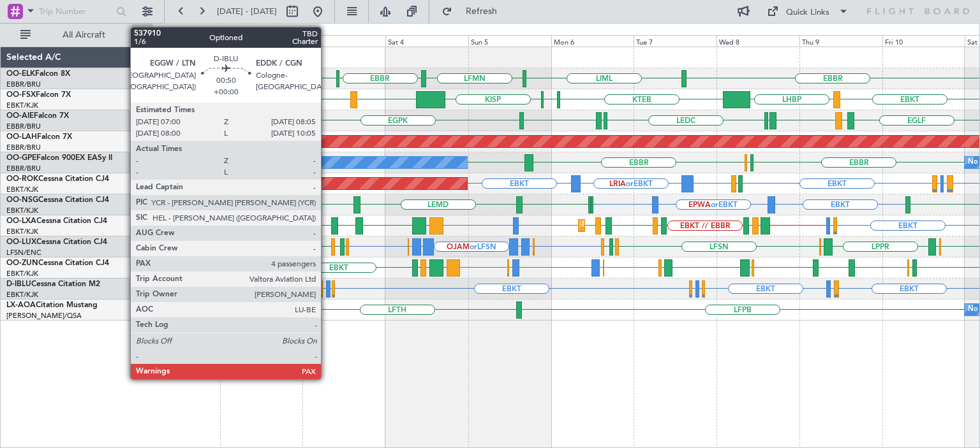 Image resolution: width=980 pixels, height=448 pixels. Describe the element at coordinates (178, 41) in the screenshot. I see `div: Wed 1` at that location.